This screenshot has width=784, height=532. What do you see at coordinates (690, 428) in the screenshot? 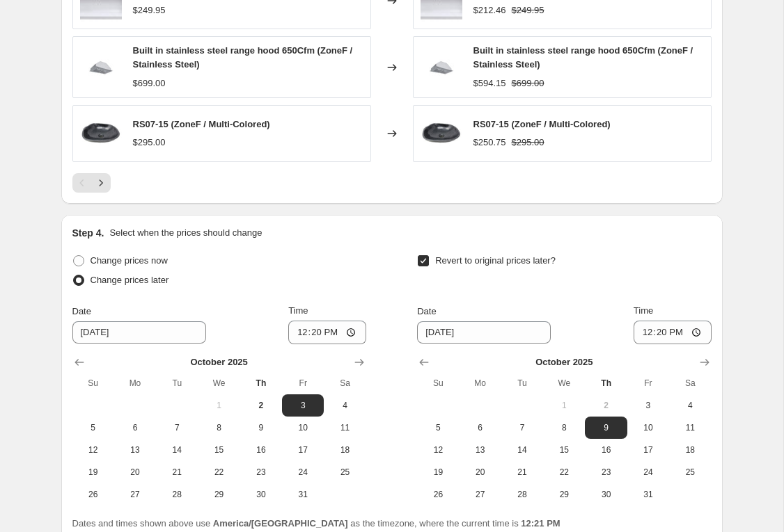
I see `button: Saturday October 11 2025` at bounding box center [690, 428].